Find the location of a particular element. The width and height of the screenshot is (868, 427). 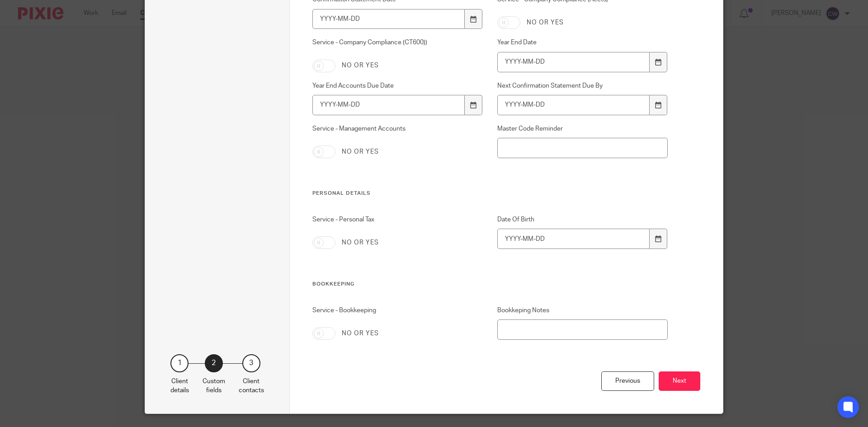

label: Bookkeping Notes is located at coordinates (583, 310).